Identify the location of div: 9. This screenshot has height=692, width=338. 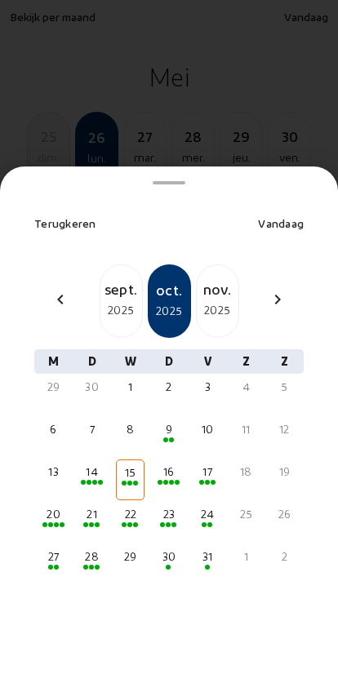
(168, 429).